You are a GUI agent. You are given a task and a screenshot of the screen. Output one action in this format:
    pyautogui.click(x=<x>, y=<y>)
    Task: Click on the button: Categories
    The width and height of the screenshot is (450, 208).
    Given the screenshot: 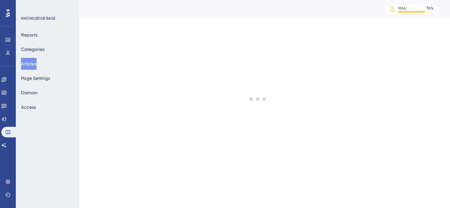 What is the action you would take?
    pyautogui.click(x=33, y=49)
    